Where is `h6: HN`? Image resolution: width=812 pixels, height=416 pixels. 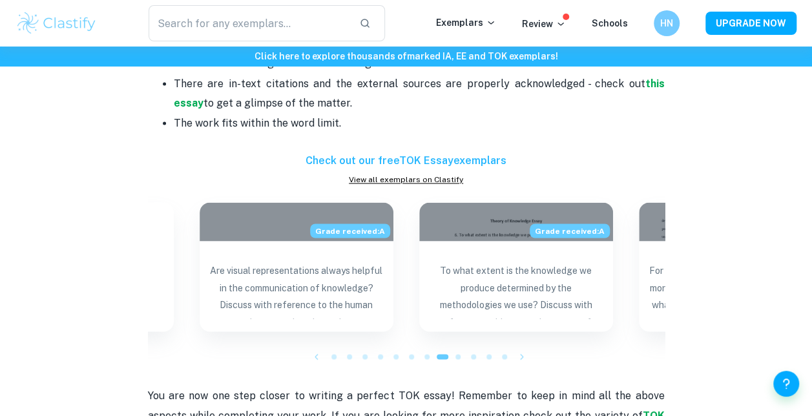 h6: HN is located at coordinates (667, 23).